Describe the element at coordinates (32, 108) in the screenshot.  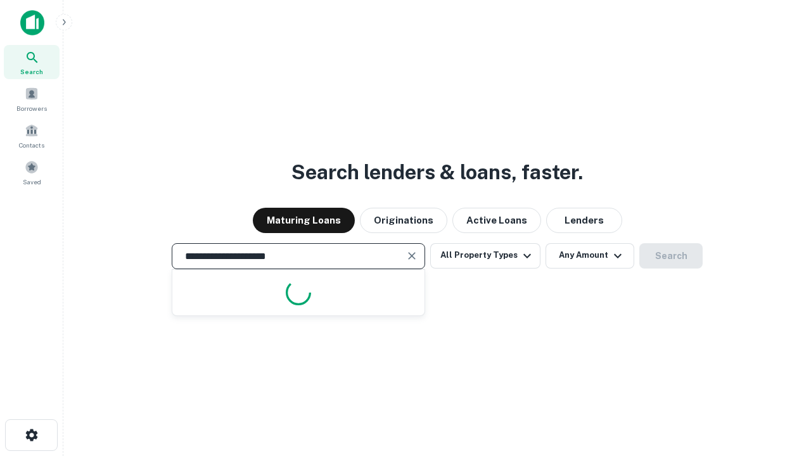
I see `span: Borrowers` at that location.